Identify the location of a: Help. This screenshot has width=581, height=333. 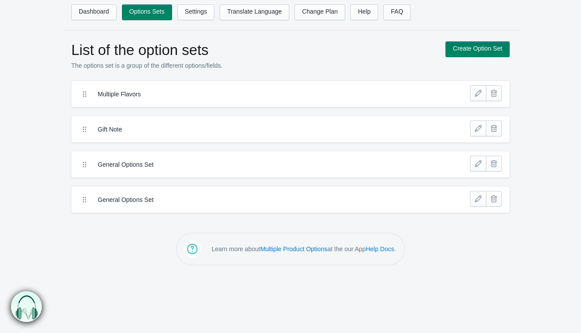
(364, 12).